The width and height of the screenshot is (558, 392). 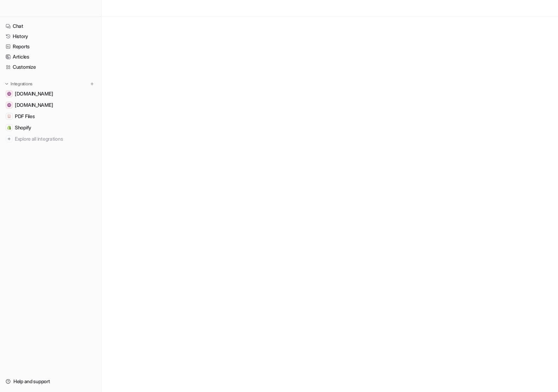 I want to click on a: Articles, so click(x=50, y=57).